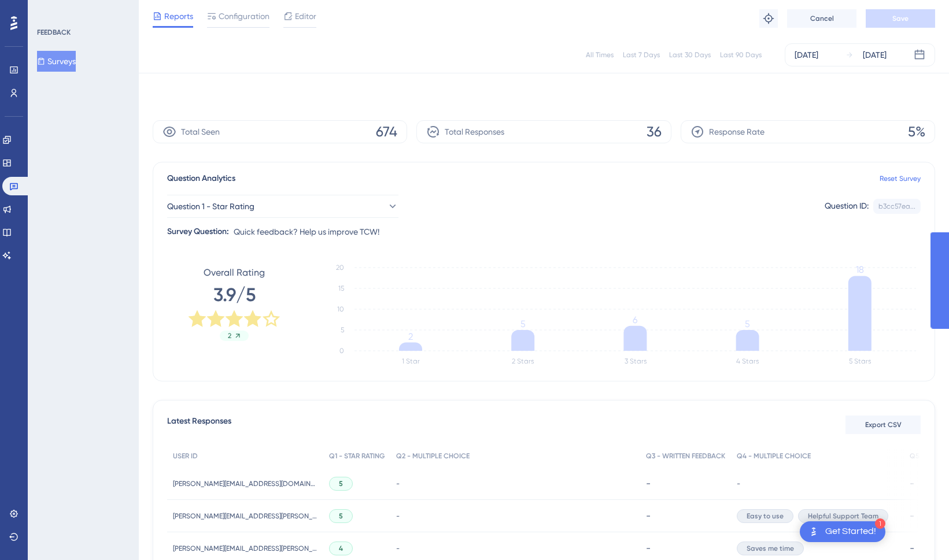 Image resolution: width=949 pixels, height=560 pixels. Describe the element at coordinates (847, 207) in the screenshot. I see `div: Question ID:` at that location.